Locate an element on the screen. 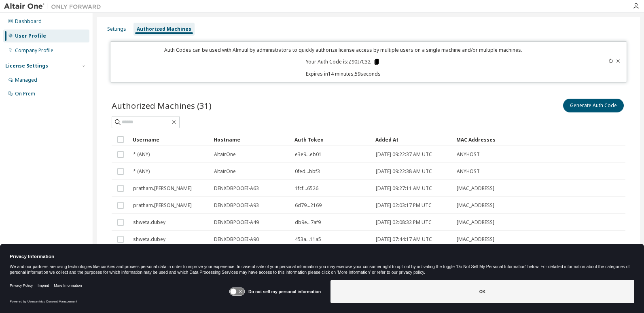  span: DENXDBPOOEI-A90 is located at coordinates (236, 239).